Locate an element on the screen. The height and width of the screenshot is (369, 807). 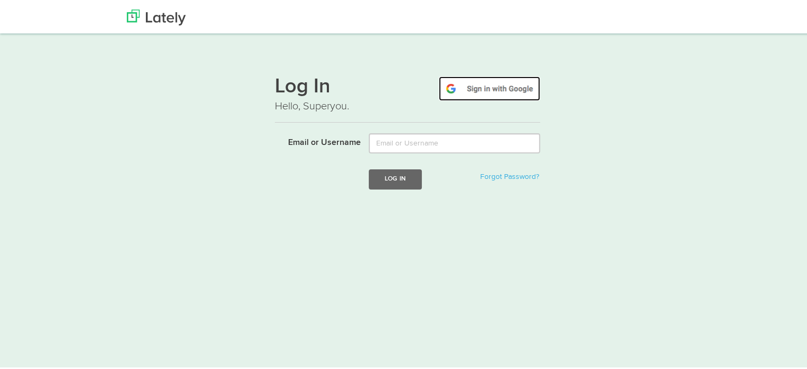
h1: Log In is located at coordinates (408, 86).